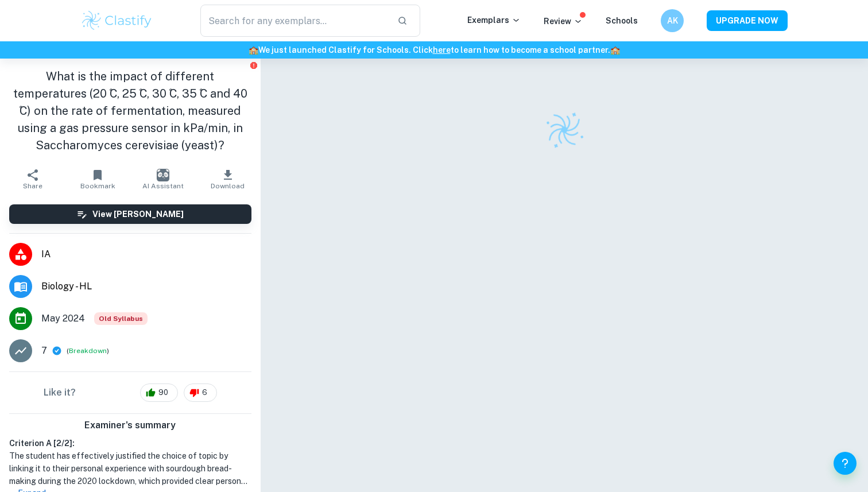  What do you see at coordinates (442, 50) in the screenshot?
I see `a: here` at bounding box center [442, 50].